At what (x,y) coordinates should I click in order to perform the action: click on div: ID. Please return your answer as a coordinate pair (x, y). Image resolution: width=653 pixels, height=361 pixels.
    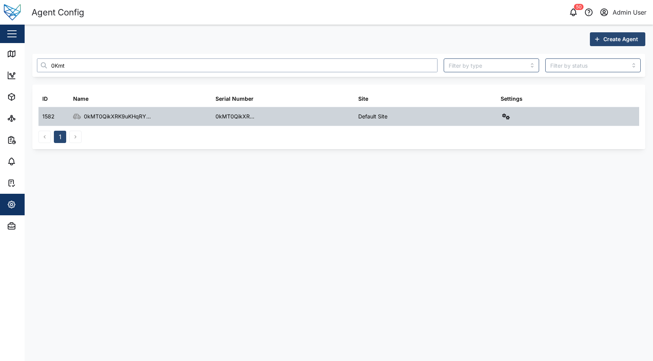
    Looking at the image, I should click on (45, 99).